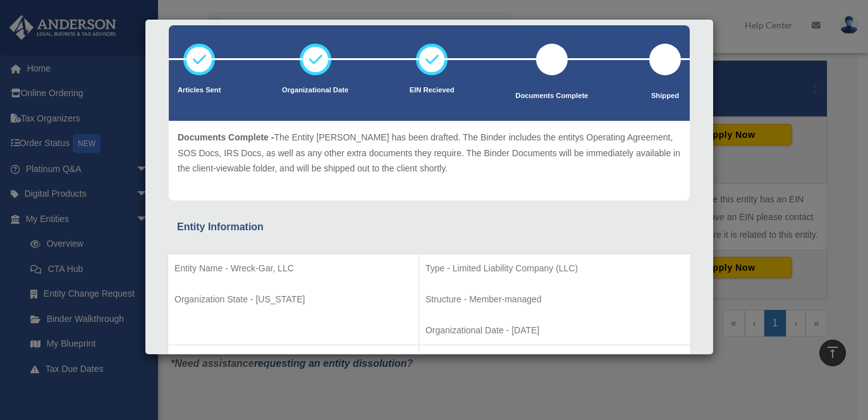 Image resolution: width=868 pixels, height=420 pixels. What do you see at coordinates (432, 90) in the screenshot?
I see `p: EIN Recieved` at bounding box center [432, 90].